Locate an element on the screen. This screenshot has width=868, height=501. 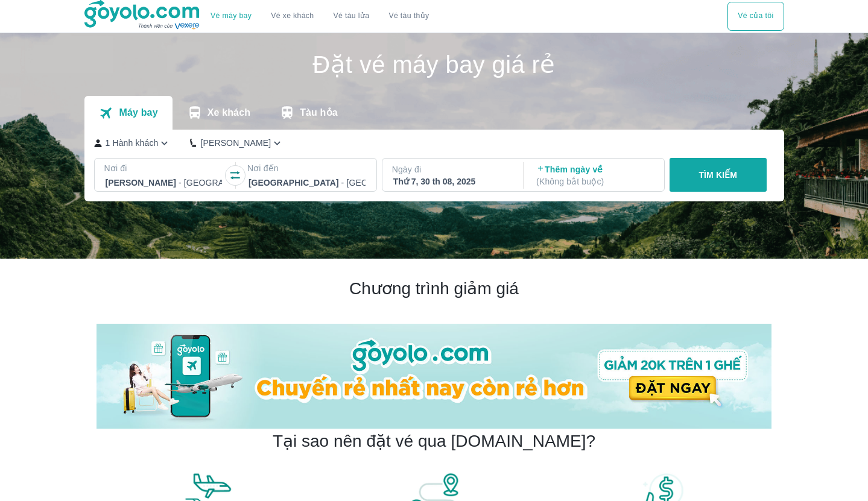
p: Nơi đến is located at coordinates (307, 168).